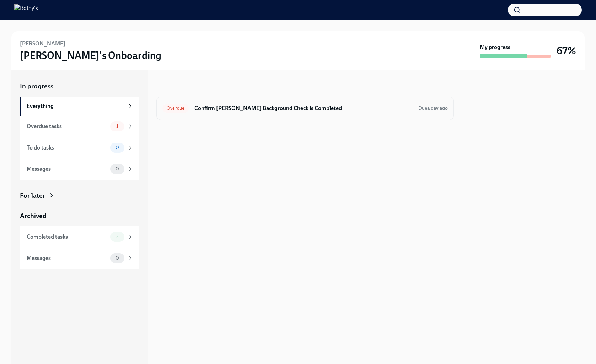  Describe the element at coordinates (176, 108) in the screenshot. I see `span: Overdue` at that location.